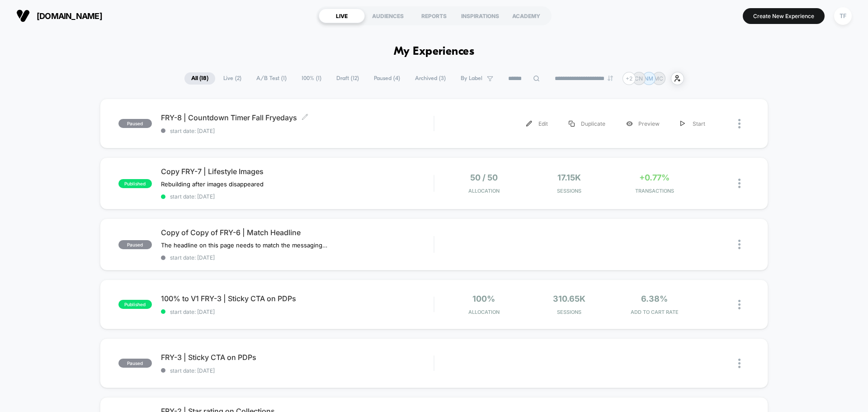  Describe the element at coordinates (639, 79) in the screenshot. I see `p: CN` at that location.